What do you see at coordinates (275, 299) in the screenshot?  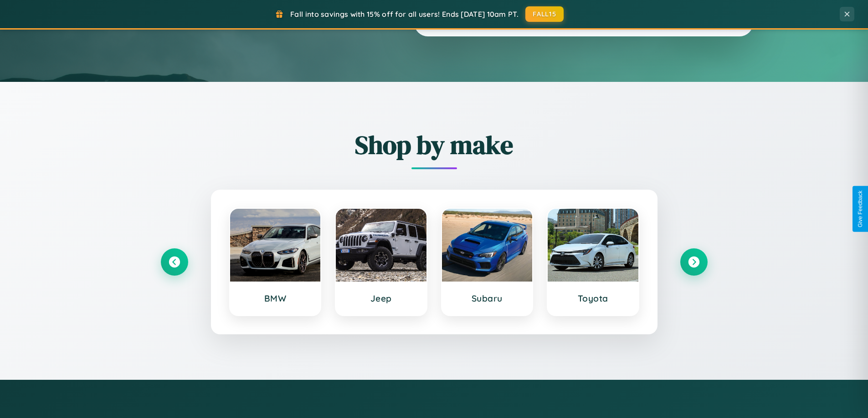 I see `h3: BMW` at bounding box center [275, 299].